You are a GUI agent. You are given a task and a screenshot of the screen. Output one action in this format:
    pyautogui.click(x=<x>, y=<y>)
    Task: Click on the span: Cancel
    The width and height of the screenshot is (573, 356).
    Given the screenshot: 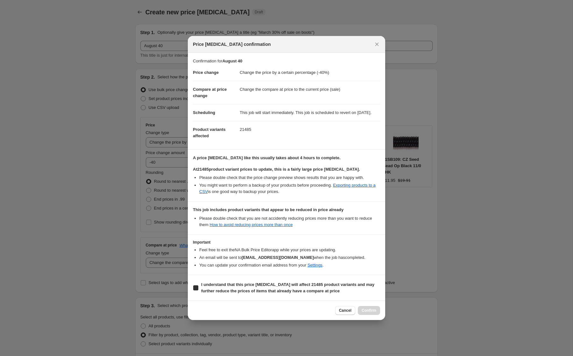 What is the action you would take?
    pyautogui.click(x=345, y=311)
    